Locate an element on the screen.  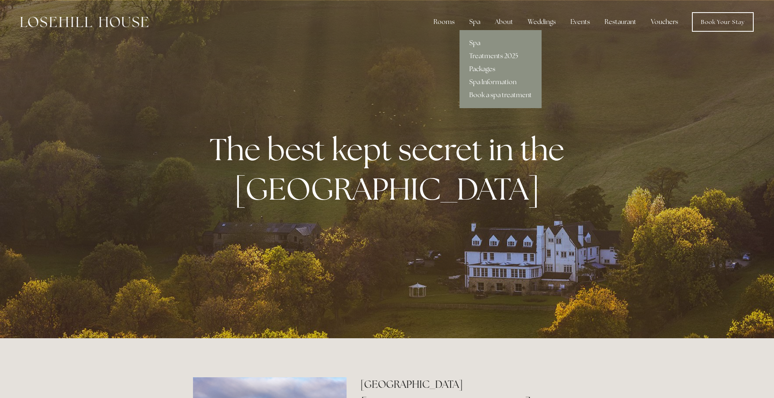
div: Rooms is located at coordinates (444, 22).